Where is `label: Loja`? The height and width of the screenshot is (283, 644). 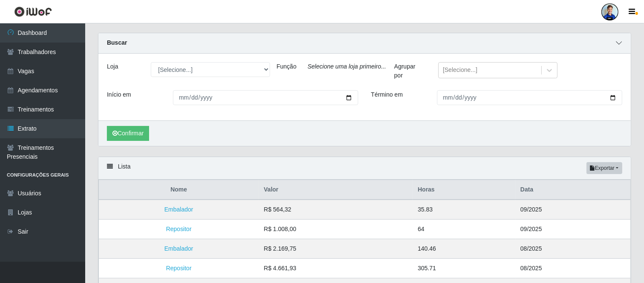
label: Loja is located at coordinates (112, 66).